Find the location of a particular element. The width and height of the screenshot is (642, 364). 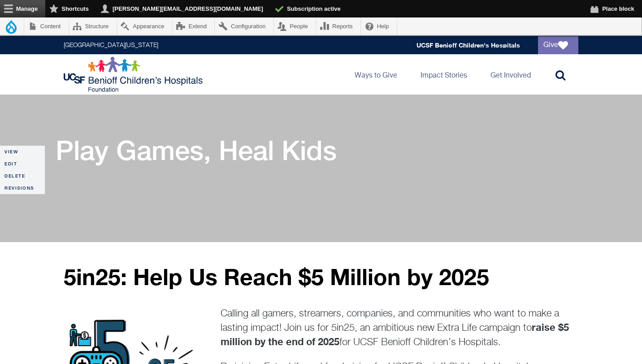

a: Content is located at coordinates (46, 26).